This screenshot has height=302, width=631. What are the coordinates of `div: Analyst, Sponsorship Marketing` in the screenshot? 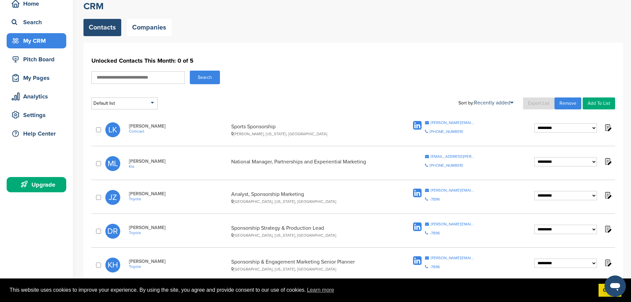 It's located at (309, 197).